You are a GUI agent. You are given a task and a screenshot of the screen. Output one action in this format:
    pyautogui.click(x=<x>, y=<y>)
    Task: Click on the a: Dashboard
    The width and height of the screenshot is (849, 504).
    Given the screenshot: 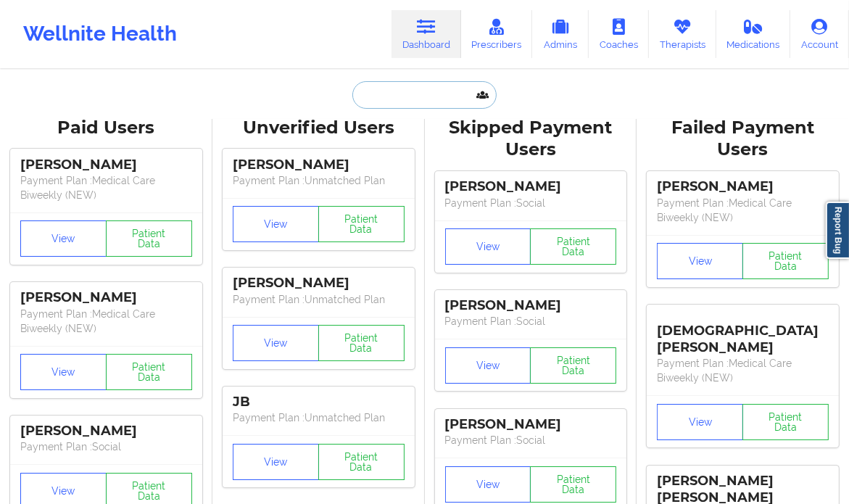 What is the action you would take?
    pyautogui.click(x=427, y=34)
    